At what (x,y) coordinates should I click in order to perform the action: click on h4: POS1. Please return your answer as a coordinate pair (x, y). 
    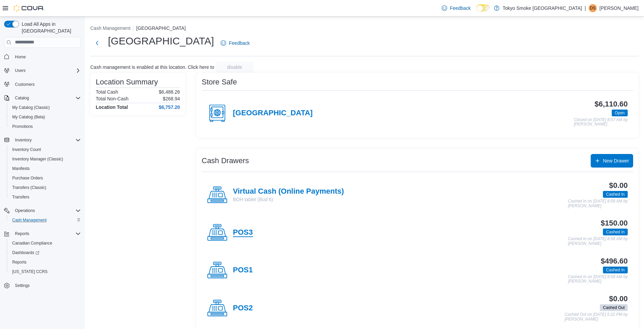
    Looking at the image, I should click on (243, 271).